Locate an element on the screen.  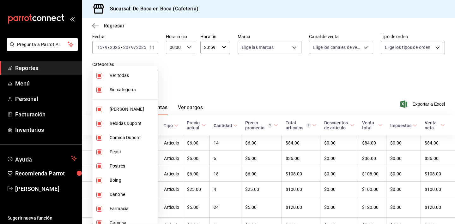
span: Boing is located at coordinates (132, 180).